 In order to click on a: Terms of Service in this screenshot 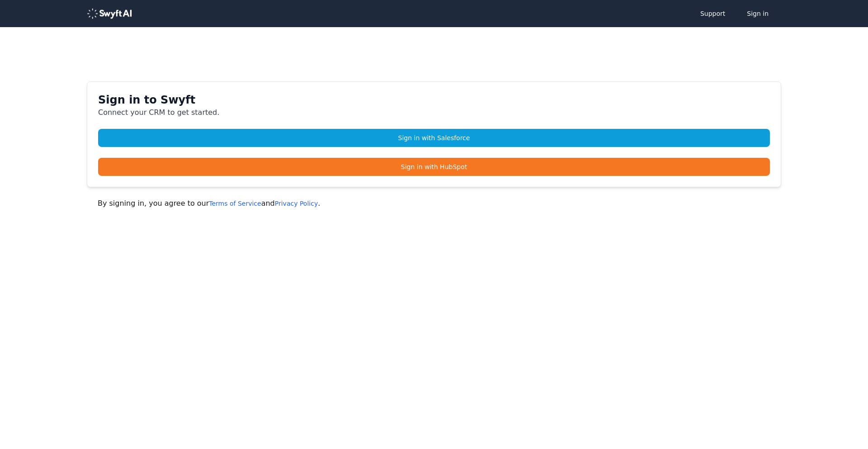, I will do `click(235, 204)`.